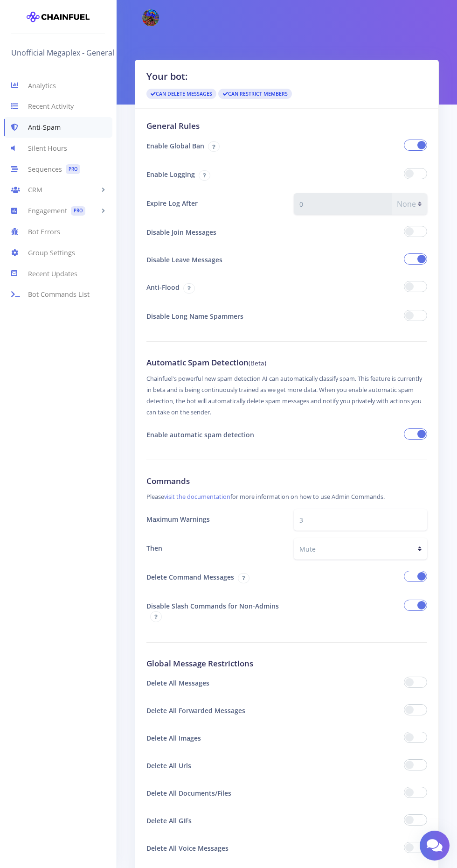 Image resolution: width=457 pixels, height=868 pixels. Describe the element at coordinates (182, 94) in the screenshot. I see `span: Can Delete Messages` at that location.